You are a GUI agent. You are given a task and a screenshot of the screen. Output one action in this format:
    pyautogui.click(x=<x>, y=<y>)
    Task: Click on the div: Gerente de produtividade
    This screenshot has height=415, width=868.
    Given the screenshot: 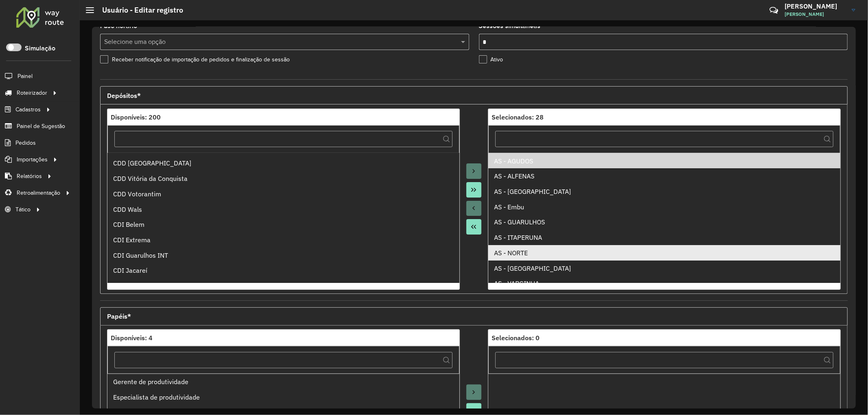 What is the action you would take?
    pyautogui.click(x=283, y=381)
    